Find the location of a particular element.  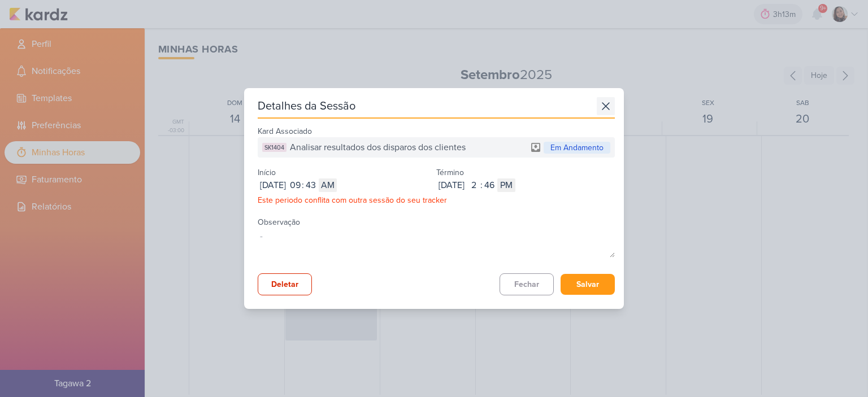

label: Kard Associado is located at coordinates (285, 131).